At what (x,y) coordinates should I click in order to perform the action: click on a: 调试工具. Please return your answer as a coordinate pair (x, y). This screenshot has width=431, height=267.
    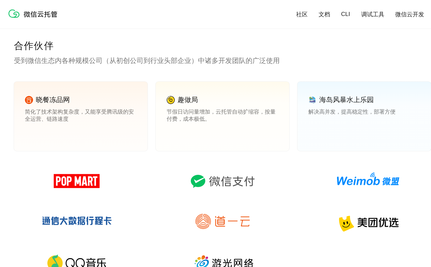
    Looking at the image, I should click on (372, 14).